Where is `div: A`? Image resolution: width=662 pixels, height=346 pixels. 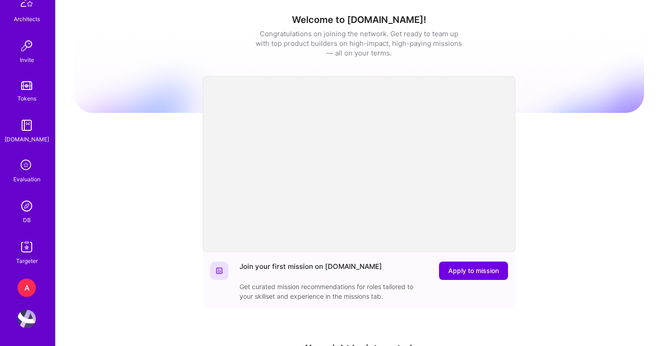 div: A is located at coordinates (27, 288).